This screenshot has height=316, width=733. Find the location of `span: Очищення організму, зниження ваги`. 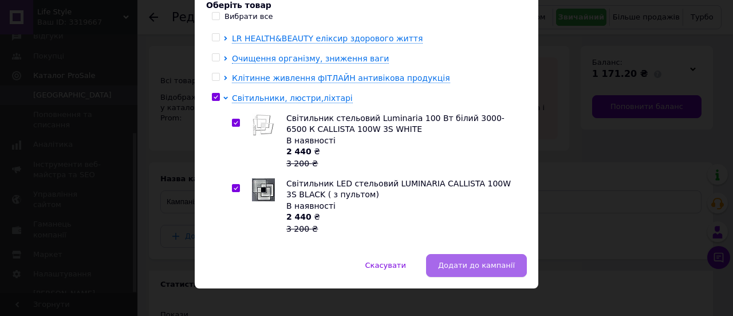

span: Очищення організму, зниження ваги is located at coordinates (310, 58).